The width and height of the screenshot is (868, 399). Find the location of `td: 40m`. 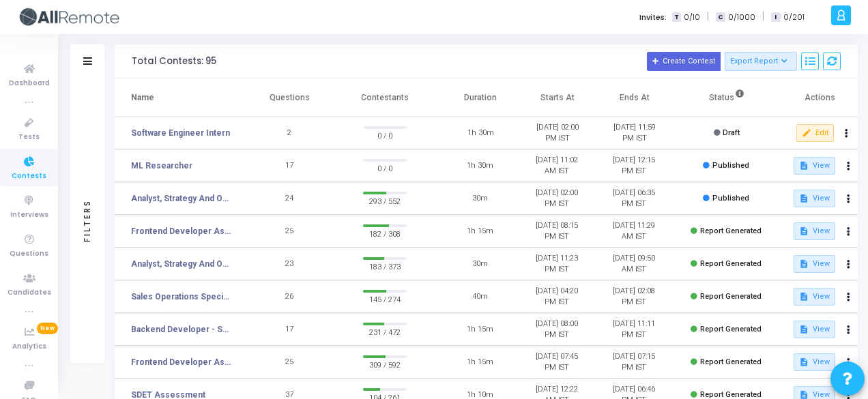

td: 40m is located at coordinates (480, 296).